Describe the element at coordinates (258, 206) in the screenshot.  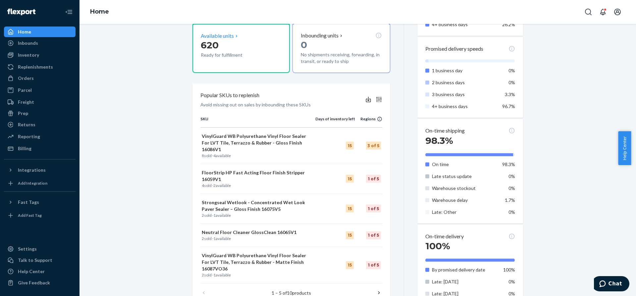
I see `p: Strongseal Wetlook - Concentrated Wet Look Paver Sealer – Gloss Finish 16075V5` at that location.